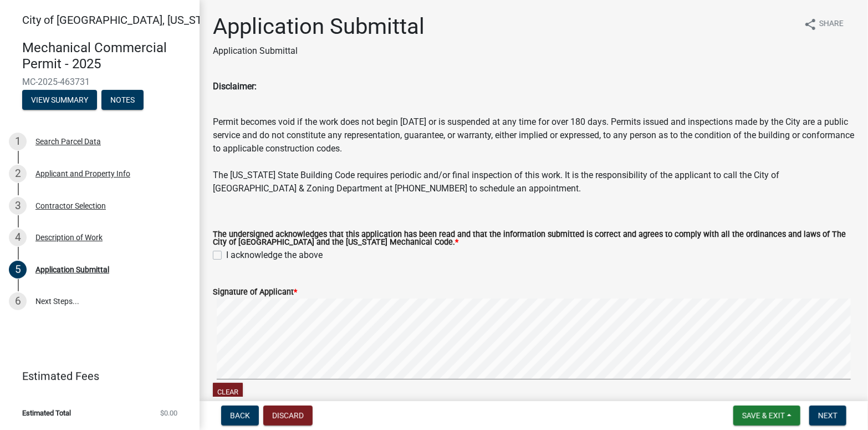 This screenshot has height=430, width=868. What do you see at coordinates (235, 86) in the screenshot?
I see `strong: Disclaimer:` at bounding box center [235, 86].